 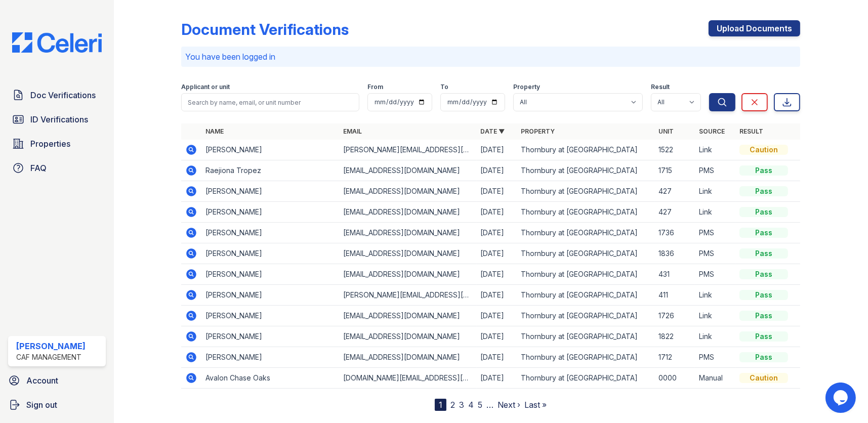 What do you see at coordinates (715, 378) in the screenshot?
I see `td: Manual` at bounding box center [715, 378].